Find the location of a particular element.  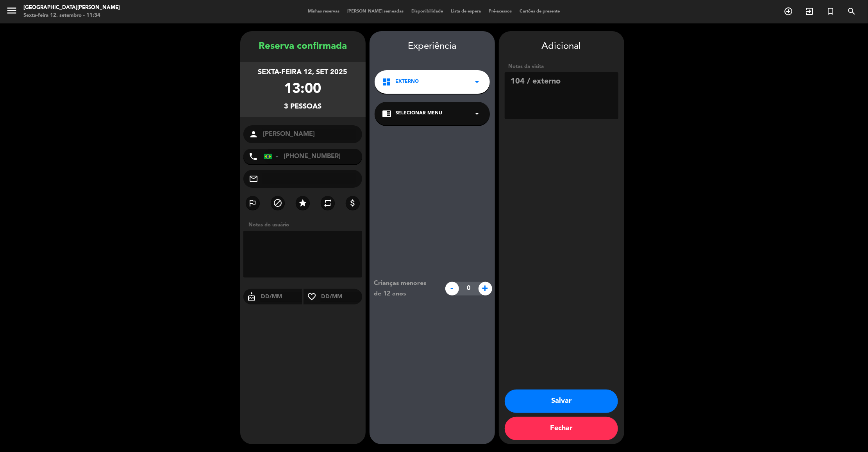

span: Selecionar menu is located at coordinates (420, 113).